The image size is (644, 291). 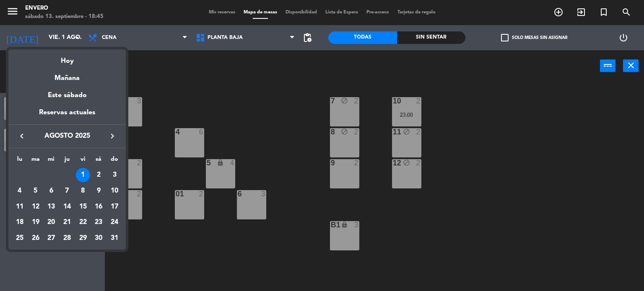 I want to click on div: 2, so click(x=99, y=175).